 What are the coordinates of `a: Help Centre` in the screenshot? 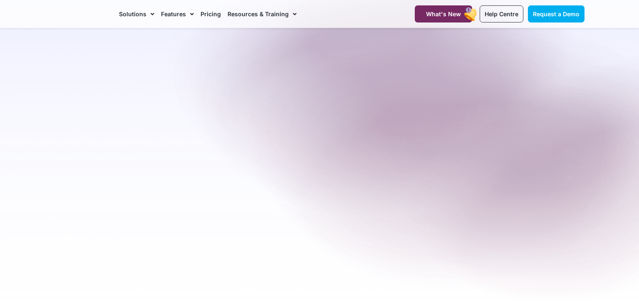 It's located at (501, 14).